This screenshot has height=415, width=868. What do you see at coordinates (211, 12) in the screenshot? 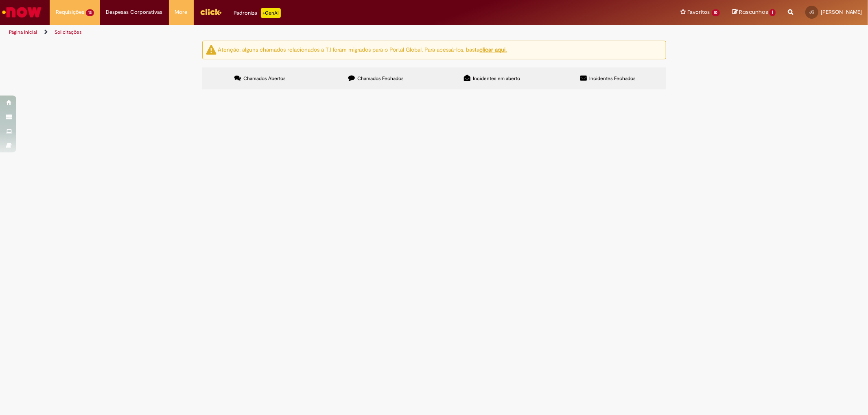
I see `img: click_logo_yellow_360x200.png` at bounding box center [211, 12].